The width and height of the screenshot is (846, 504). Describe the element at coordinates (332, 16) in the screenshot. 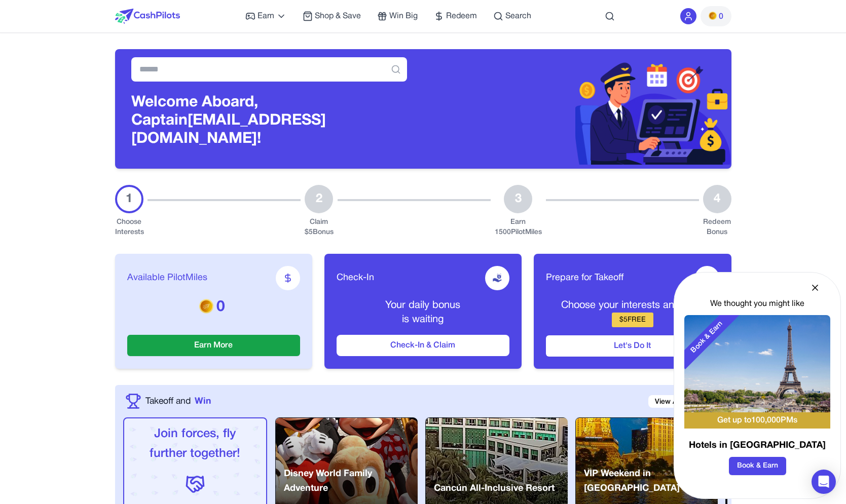

I see `a: Shop & Save` at that location.